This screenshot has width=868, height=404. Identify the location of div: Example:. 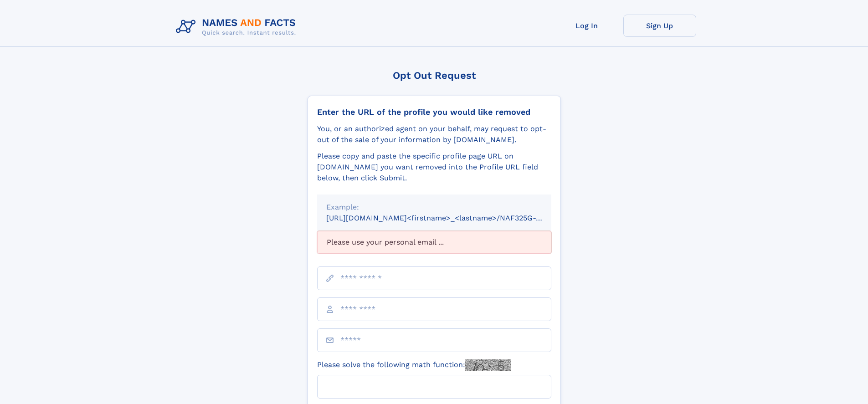
(434, 207).